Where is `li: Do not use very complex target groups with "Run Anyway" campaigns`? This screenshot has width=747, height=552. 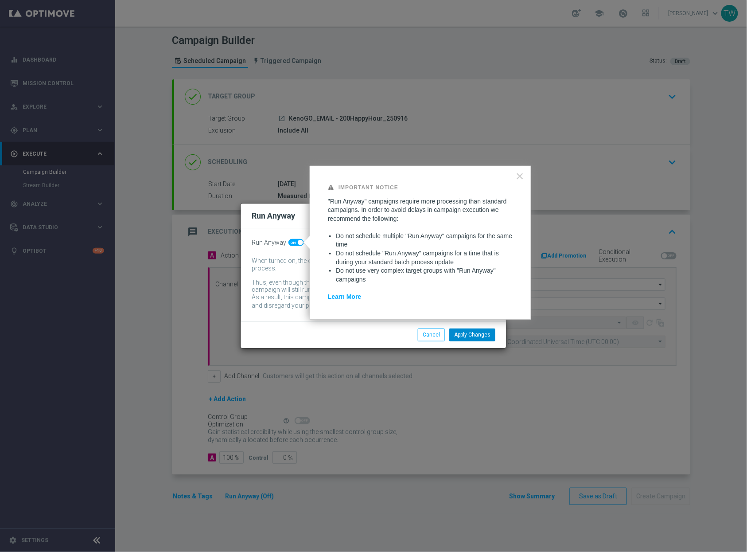 li: Do not use very complex target groups with "Run Anyway" campaigns is located at coordinates (424, 275).